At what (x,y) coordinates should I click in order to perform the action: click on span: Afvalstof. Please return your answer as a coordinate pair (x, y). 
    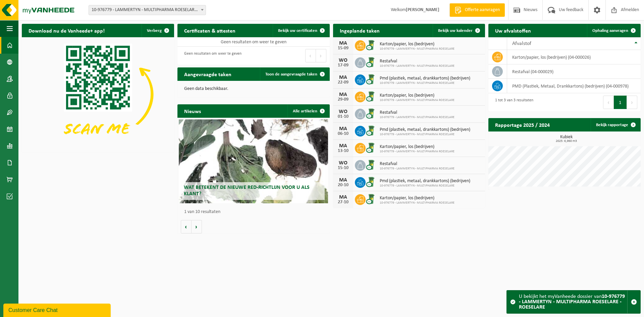
    Looking at the image, I should click on (521, 44).